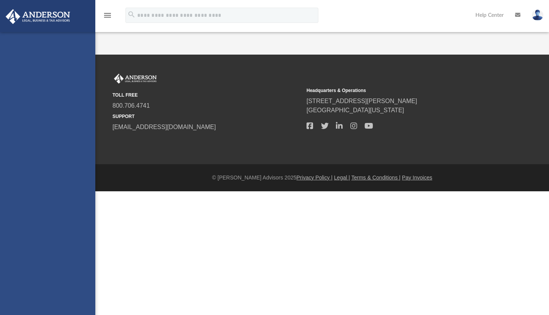 Image resolution: width=549 pixels, height=315 pixels. What do you see at coordinates (376, 177) in the screenshot?
I see `a: Terms & Conditions |` at bounding box center [376, 177].